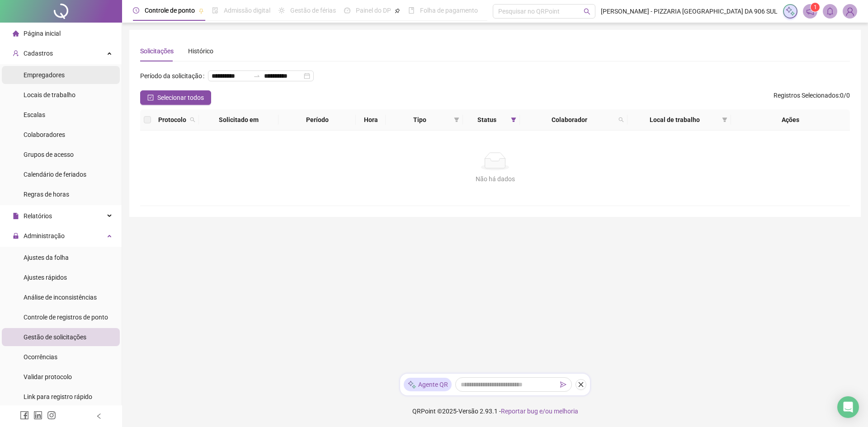  I want to click on span: Status, so click(487, 119).